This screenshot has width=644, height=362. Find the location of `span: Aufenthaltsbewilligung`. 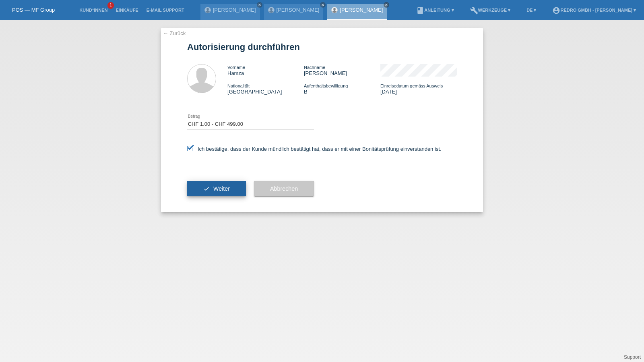

span: Aufenthaltsbewilligung is located at coordinates (325, 86).